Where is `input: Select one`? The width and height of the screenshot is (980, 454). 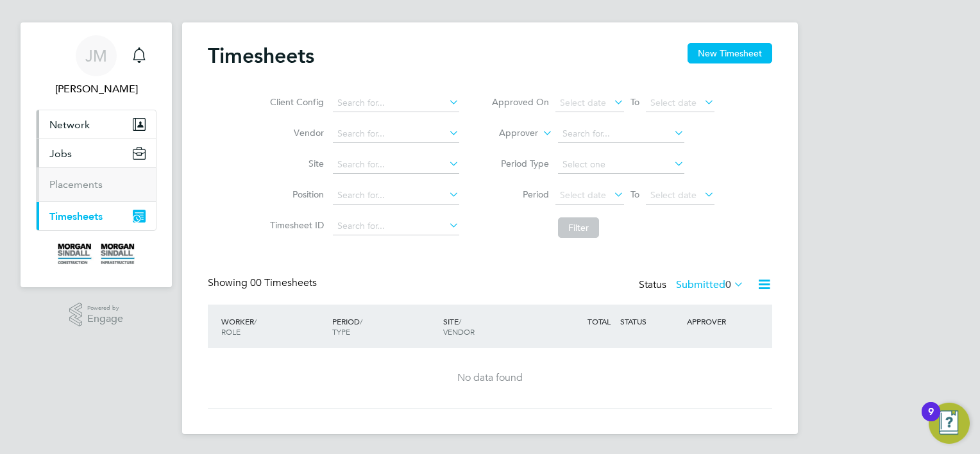 input: Select one is located at coordinates (620, 165).